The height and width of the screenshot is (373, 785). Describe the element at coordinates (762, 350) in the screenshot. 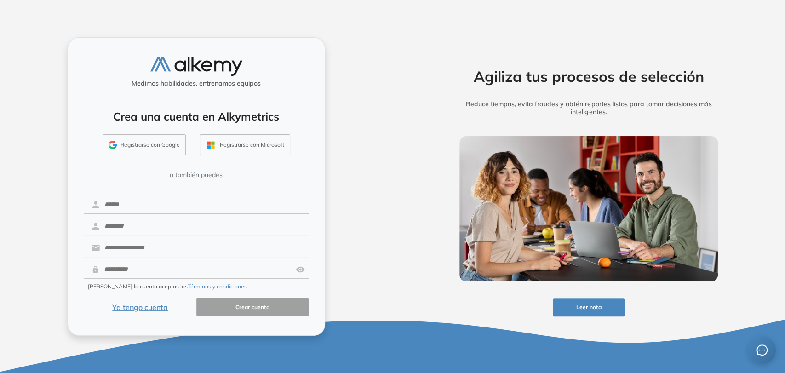

I see `span: message` at that location.